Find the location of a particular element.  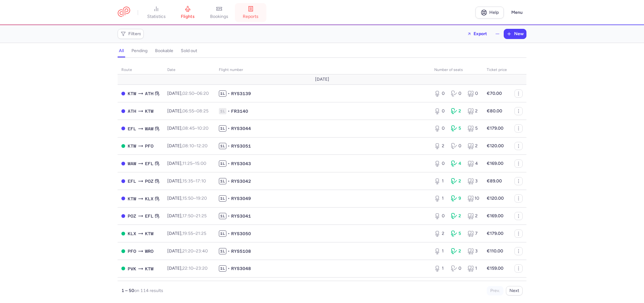

a: bookings is located at coordinates (219, 12).